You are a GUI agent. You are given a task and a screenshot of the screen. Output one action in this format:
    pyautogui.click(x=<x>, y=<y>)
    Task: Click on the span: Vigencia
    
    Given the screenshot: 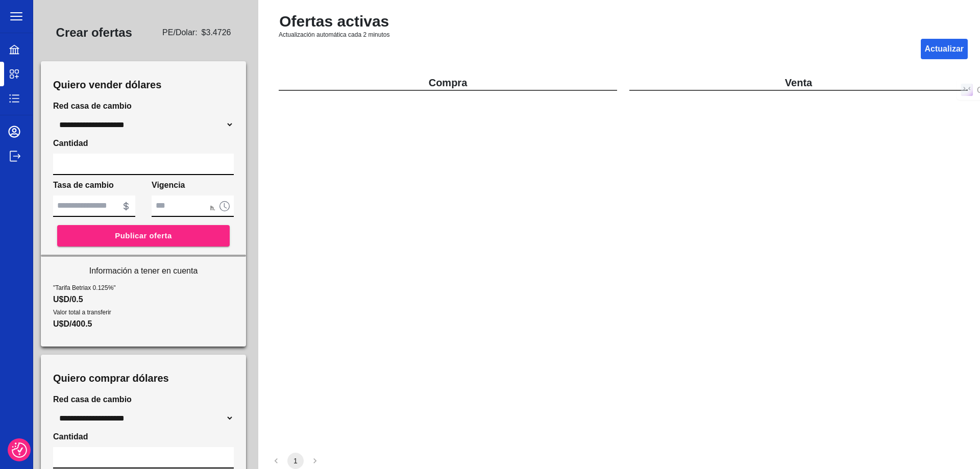 What is the action you would take?
    pyautogui.click(x=169, y=185)
    